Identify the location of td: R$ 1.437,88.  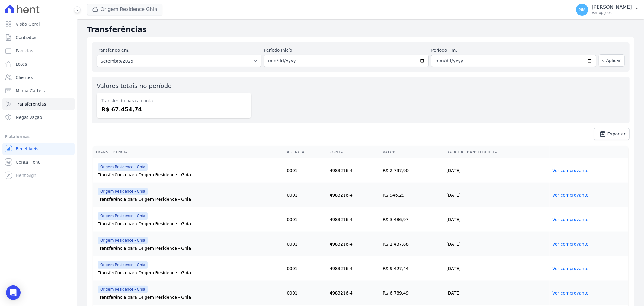
(412, 244).